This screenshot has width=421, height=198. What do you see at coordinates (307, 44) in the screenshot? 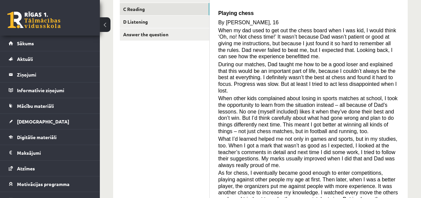
I see `span: When my dad used to get out the chess board when I was kid, I would think ‘Oh, no! Not chess time...` at bounding box center [307, 44].